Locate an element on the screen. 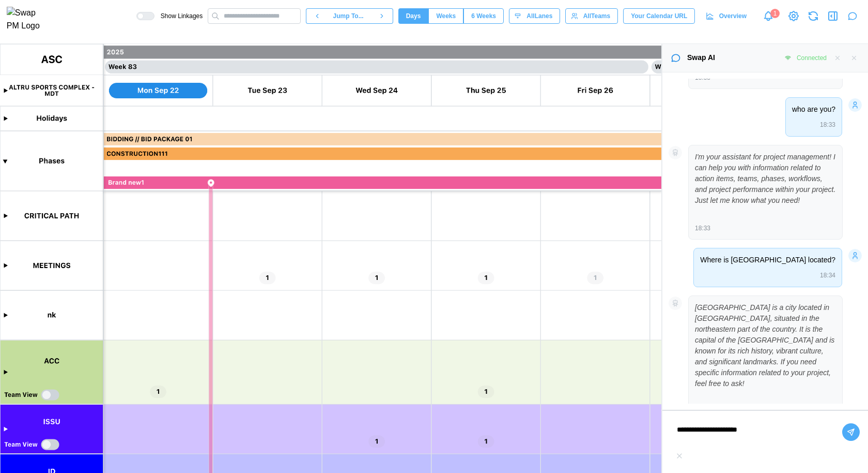  p: I'm your assistant for project management! I can help you with information related to action item... is located at coordinates (765, 179).